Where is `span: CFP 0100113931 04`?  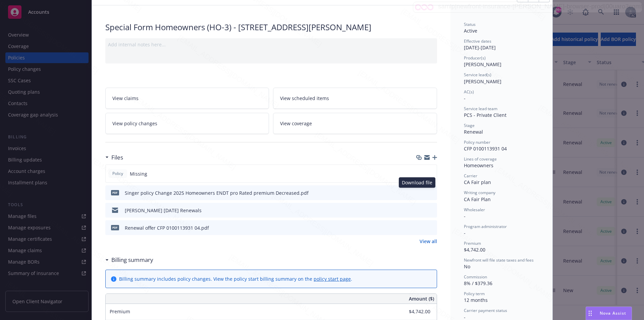 span: CFP 0100113931 04 is located at coordinates (485, 149).